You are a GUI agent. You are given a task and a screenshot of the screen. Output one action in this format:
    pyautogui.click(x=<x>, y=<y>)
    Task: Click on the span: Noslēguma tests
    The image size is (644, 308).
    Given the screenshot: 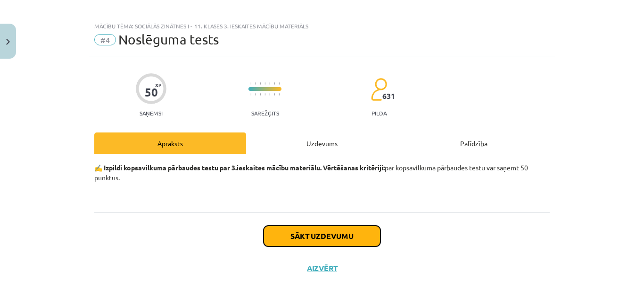 What is the action you would take?
    pyautogui.click(x=168, y=39)
    